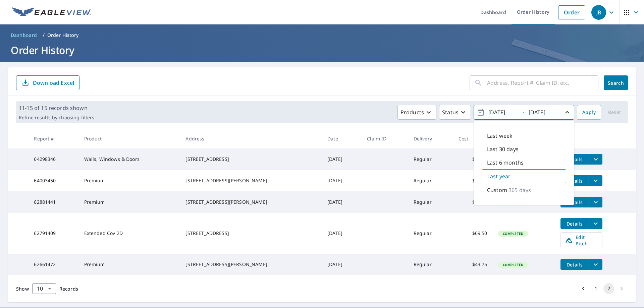 Image resolution: width=644 pixels, height=308 pixels. I want to click on button: filesDropdownBtn-62661472, so click(595, 264).